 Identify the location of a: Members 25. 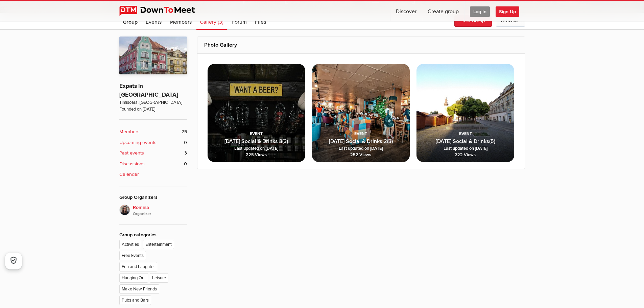
(153, 132).